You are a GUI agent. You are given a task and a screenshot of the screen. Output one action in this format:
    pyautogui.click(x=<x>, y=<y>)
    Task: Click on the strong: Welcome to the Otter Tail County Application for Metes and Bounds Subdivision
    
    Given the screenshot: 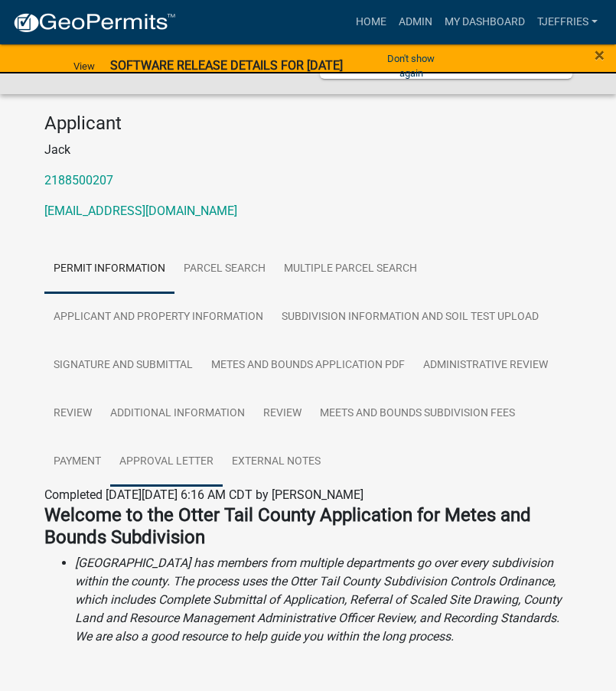 What is the action you would take?
    pyautogui.click(x=288, y=526)
    